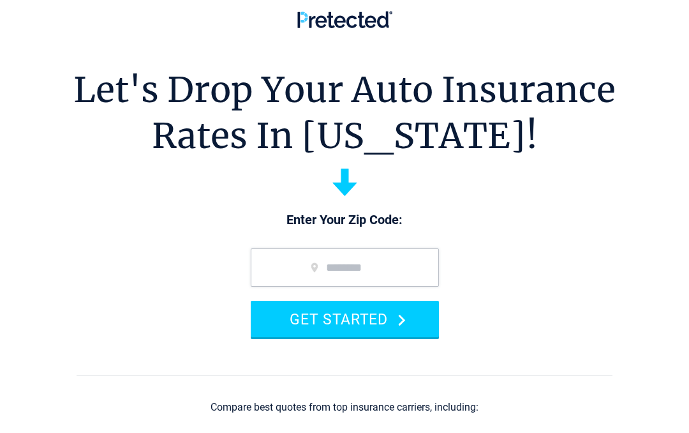 Image resolution: width=689 pixels, height=433 pixels. Describe the element at coordinates (345, 267) in the screenshot. I see `input: zip code` at that location.